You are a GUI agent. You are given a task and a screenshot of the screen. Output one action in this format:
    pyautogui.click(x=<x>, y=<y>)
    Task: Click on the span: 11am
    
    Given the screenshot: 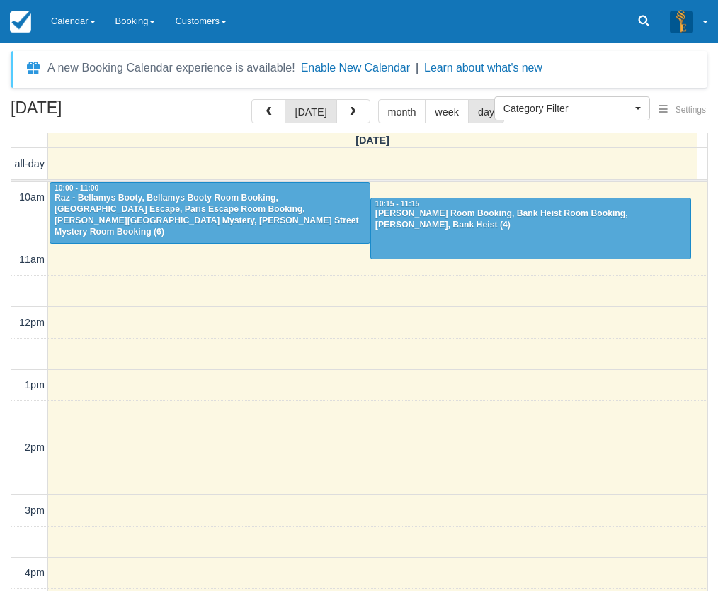 What is the action you would take?
    pyautogui.click(x=32, y=259)
    